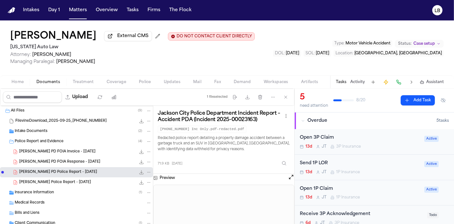 This screenshot has width=454, height=224. Describe the element at coordinates (78, 10) in the screenshot. I see `button: Matters` at that location.